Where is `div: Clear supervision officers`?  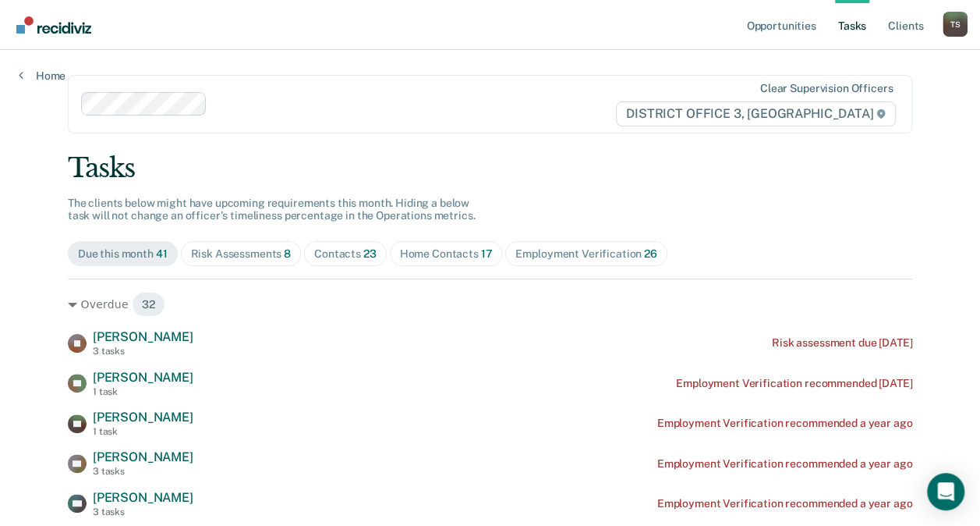
div: Clear supervision officers is located at coordinates (827, 88).